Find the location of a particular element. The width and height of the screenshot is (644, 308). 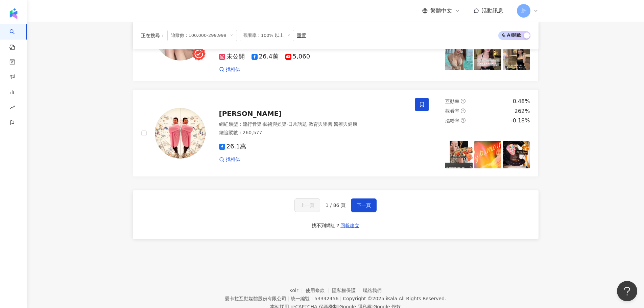

div: Copyright © 2025 All Rights Reserved. is located at coordinates (394, 299).